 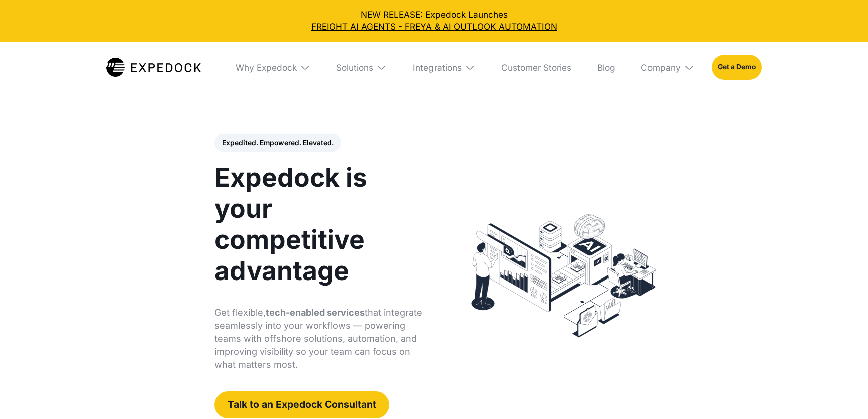 I want to click on p: Get flexible, that integrate seamlessly into your workflows — powering teams with offshore soluti..., so click(x=320, y=339).